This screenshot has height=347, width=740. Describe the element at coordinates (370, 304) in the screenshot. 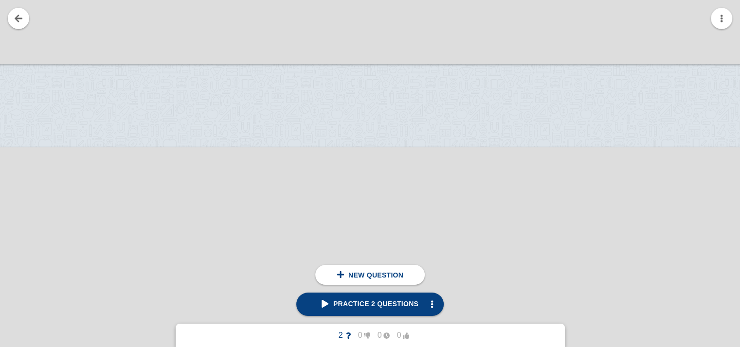

I see `span: Practice 2 questions` at that location.